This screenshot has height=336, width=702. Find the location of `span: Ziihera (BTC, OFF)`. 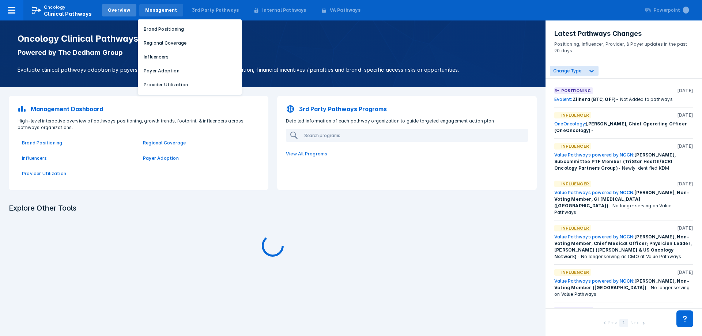

span: Ziihera (BTC, OFF) is located at coordinates (594, 99).